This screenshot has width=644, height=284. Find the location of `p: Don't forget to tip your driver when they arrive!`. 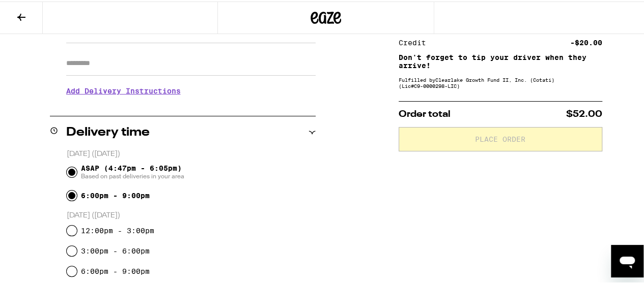

p: Don't forget to tip your driver when they arrive! is located at coordinates (500, 60).